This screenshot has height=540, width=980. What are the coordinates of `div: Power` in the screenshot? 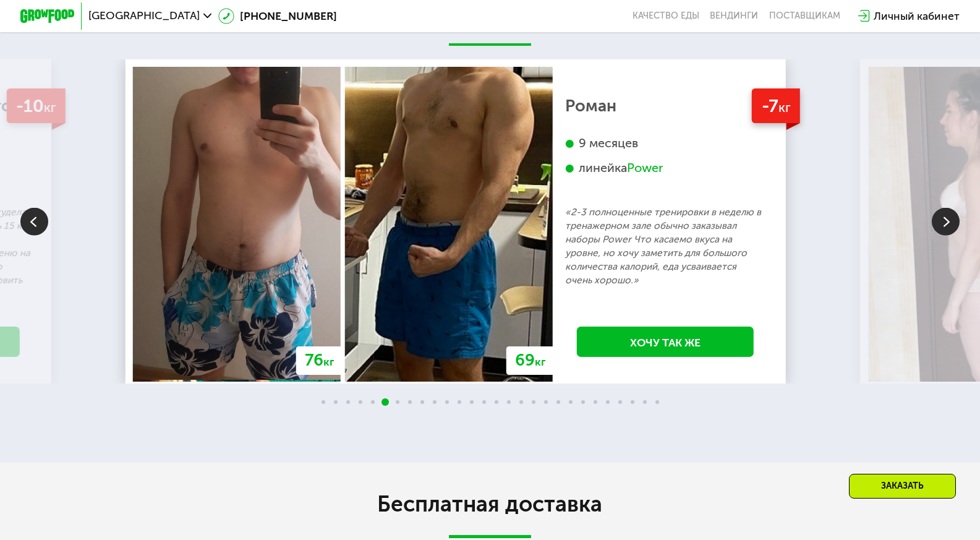 It's located at (645, 167).